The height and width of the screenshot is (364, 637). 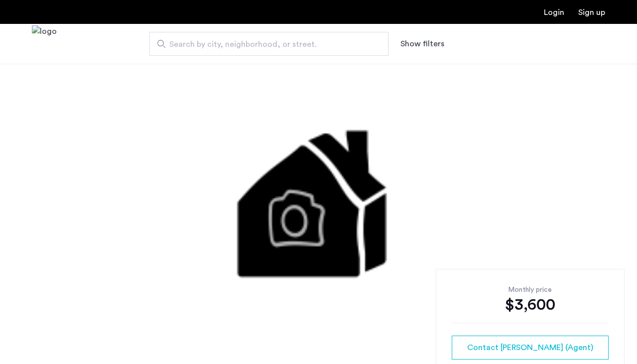 I want to click on img: 1.gif, so click(x=318, y=213).